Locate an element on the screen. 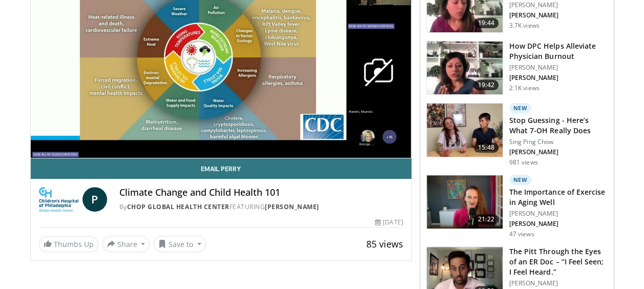 This screenshot has width=644, height=289. p: Sing Ping Chow is located at coordinates (558, 142).